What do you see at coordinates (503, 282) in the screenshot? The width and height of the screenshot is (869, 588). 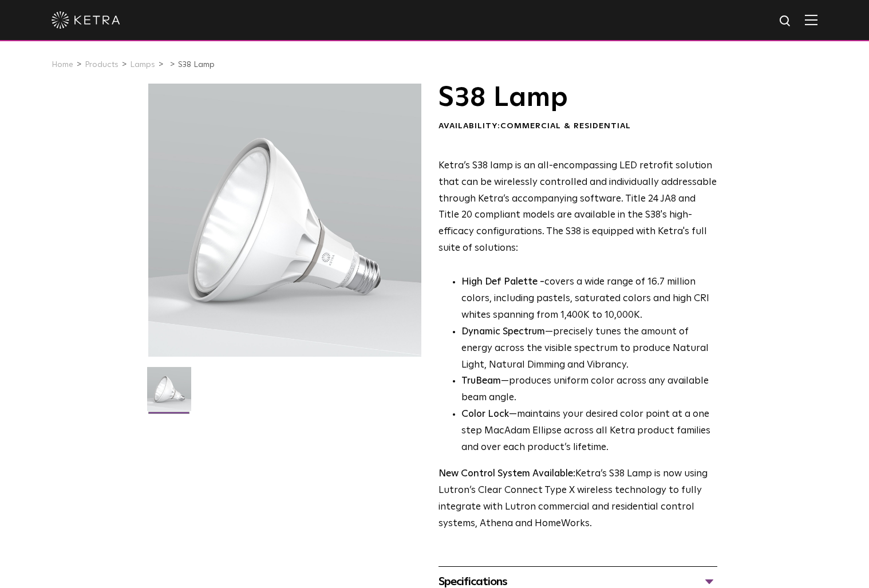 I see `strong: High Def Palette -` at bounding box center [503, 282].